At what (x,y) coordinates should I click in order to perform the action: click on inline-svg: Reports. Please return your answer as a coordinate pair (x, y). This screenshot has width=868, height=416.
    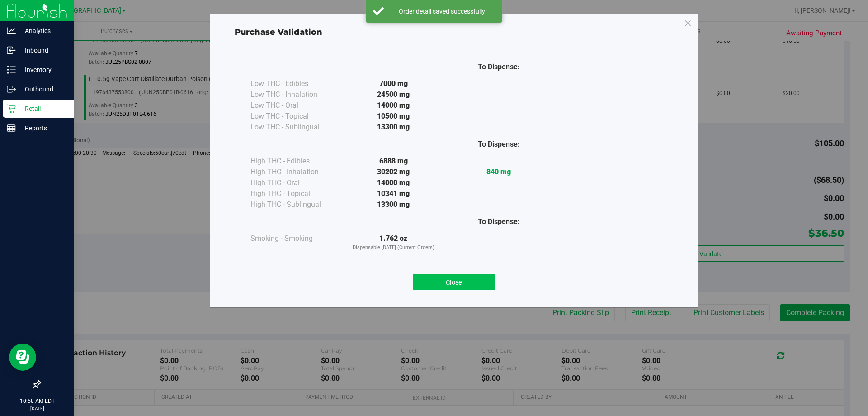
    Looking at the image, I should click on (11, 128).